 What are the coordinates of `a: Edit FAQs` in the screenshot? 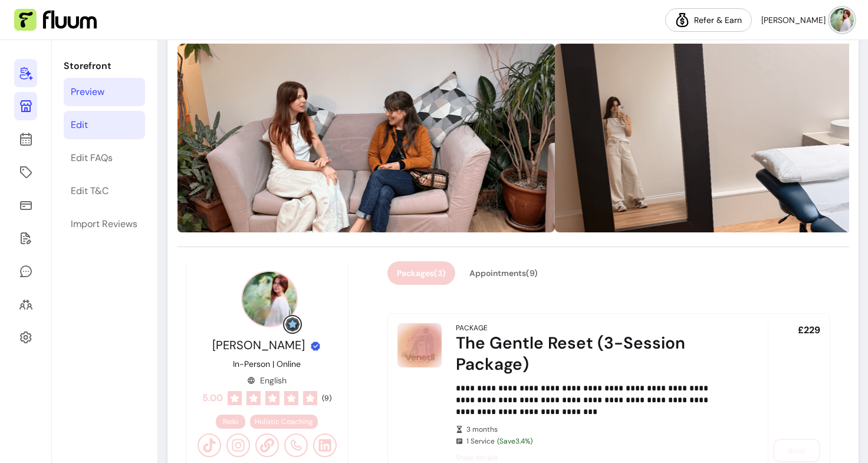 It's located at (104, 158).